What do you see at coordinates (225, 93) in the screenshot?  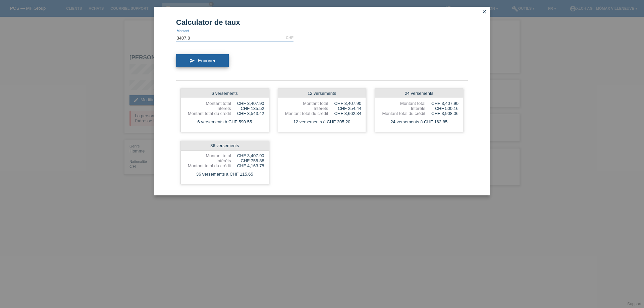 I see `div: 6 versements` at bounding box center [225, 93].